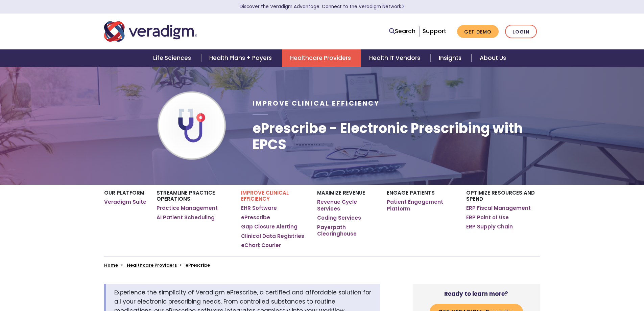 Image resolution: width=644 pixels, height=311 pixels. What do you see at coordinates (339, 218) in the screenshot?
I see `a: Coding Services` at bounding box center [339, 218].